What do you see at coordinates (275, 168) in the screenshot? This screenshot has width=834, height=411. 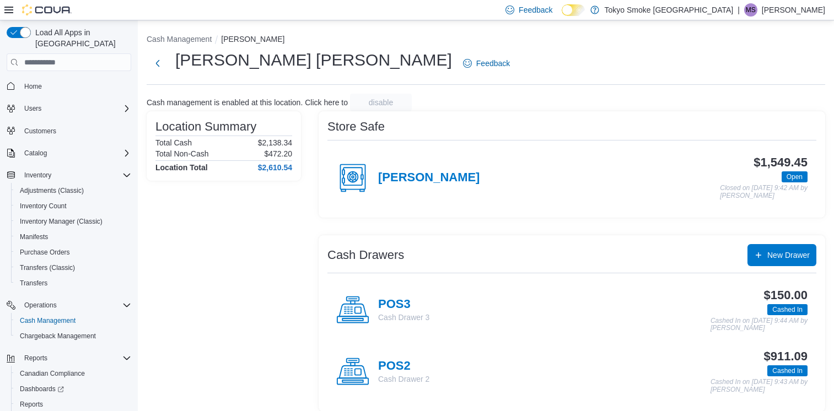 I see `h4: $2,610.54` at bounding box center [275, 168].